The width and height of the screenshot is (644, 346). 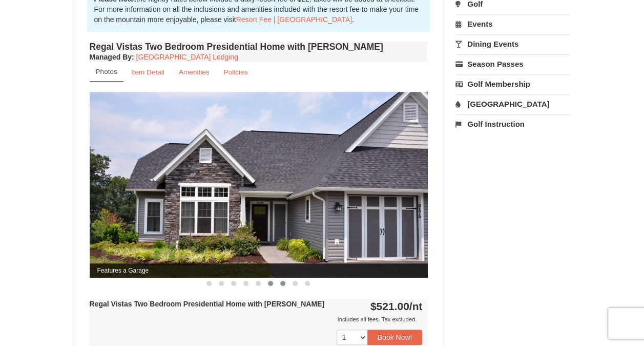 I want to click on a: Item Detail, so click(x=148, y=72).